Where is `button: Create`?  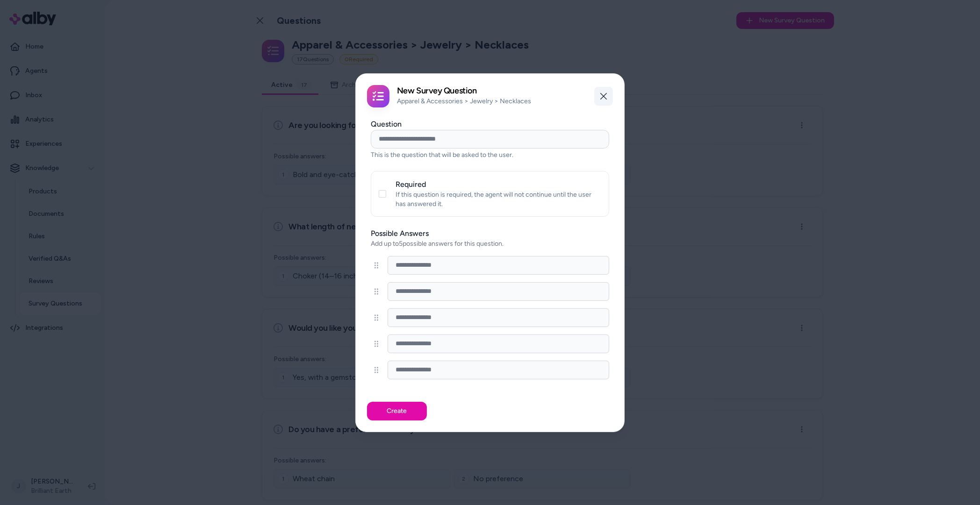
button: Create is located at coordinates (397, 411).